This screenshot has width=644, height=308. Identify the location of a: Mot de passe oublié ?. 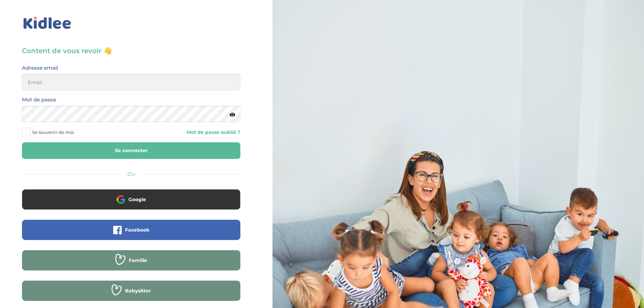
(188, 132).